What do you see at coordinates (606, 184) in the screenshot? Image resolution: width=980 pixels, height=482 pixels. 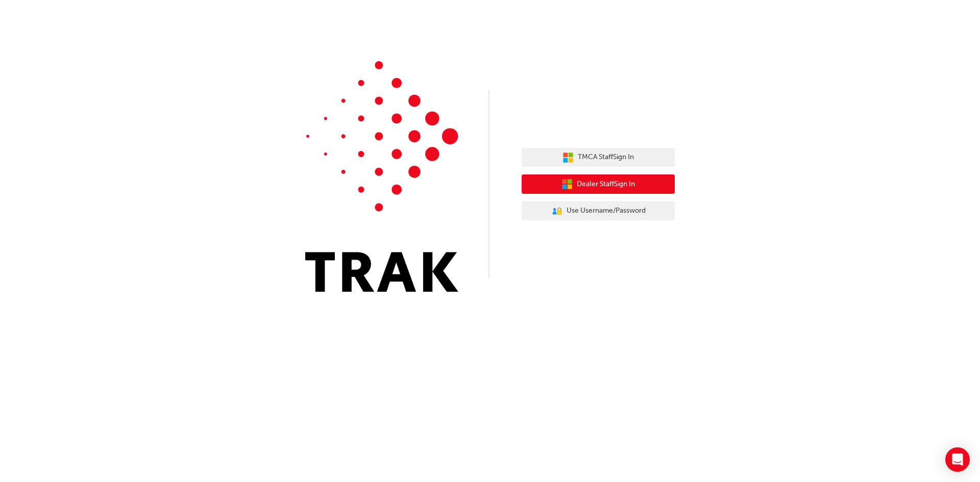 I see `span: Dealer Staff Sign In` at bounding box center [606, 184].